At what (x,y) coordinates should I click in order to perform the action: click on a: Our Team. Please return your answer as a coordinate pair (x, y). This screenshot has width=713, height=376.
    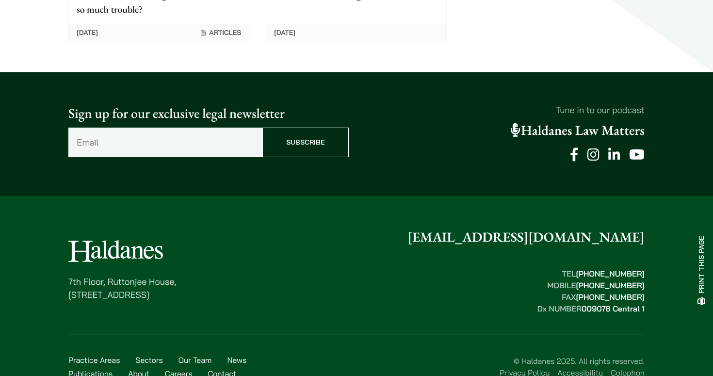
    Looking at the image, I should click on (195, 360).